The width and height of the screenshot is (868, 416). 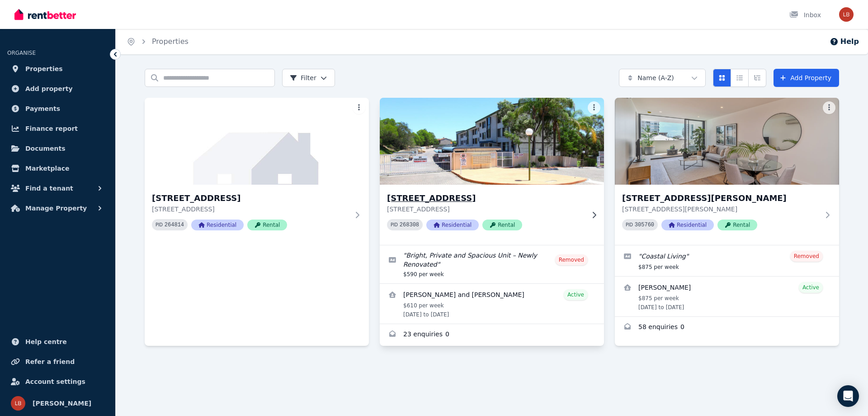 I want to click on a: Edit listing: Bright, Private and Spacious Unit – Newly Renovated, so click(x=492, y=264).